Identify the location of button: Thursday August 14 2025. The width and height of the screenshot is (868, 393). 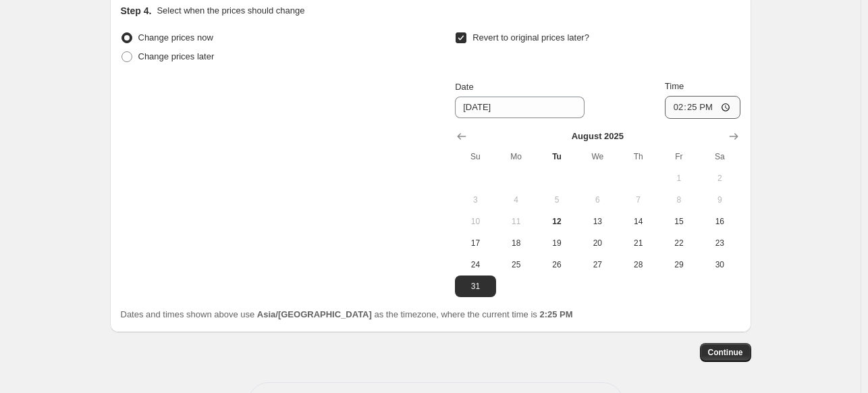
(638, 221).